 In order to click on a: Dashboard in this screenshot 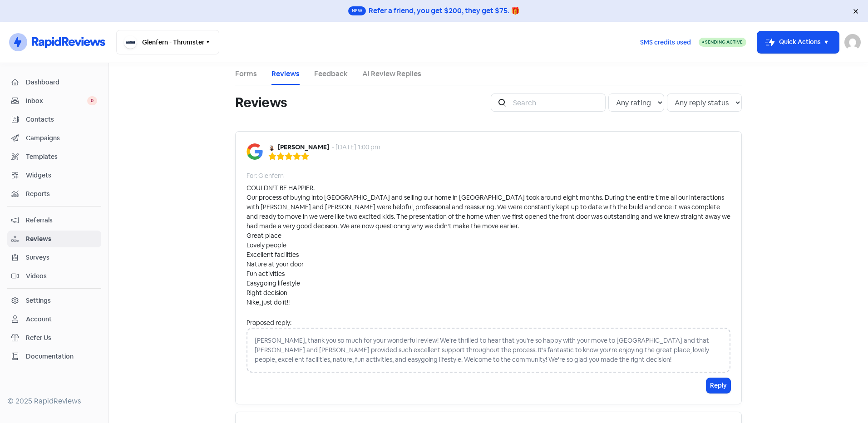, I will do `click(54, 82)`.